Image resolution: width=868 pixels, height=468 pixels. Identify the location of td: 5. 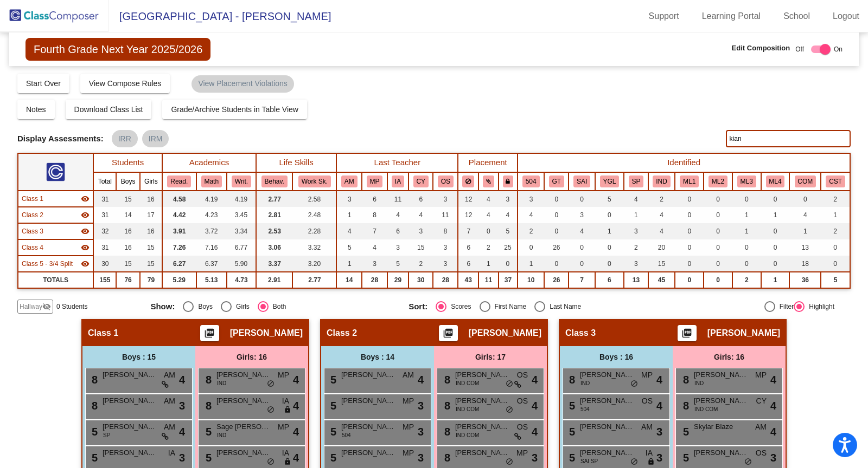
(508, 232).